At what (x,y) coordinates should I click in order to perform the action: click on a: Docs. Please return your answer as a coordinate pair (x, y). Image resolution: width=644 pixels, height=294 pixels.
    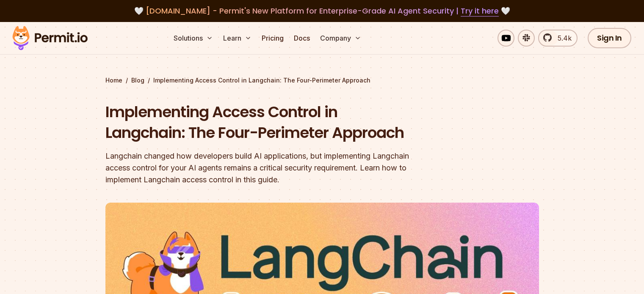
    Looking at the image, I should click on (302, 38).